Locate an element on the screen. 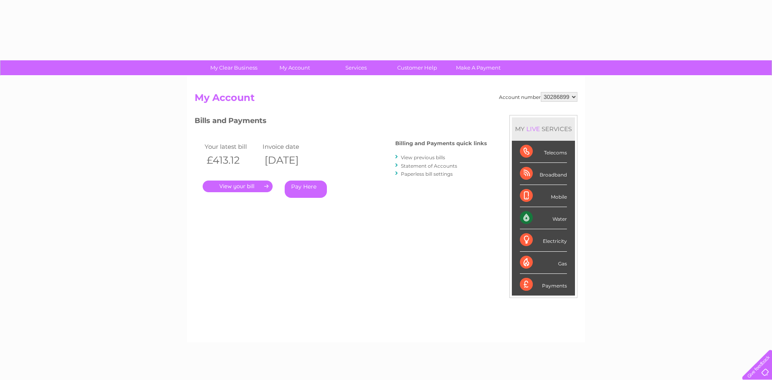 This screenshot has width=772, height=380. td: Invoice date is located at coordinates (289, 146).